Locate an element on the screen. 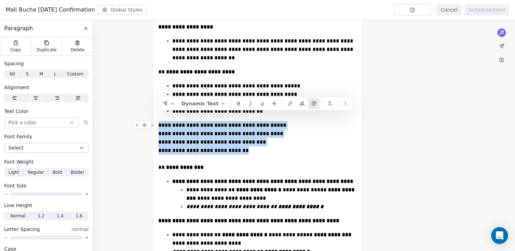 This screenshot has height=251, width=515. button: Dynamic Text is located at coordinates (204, 103).